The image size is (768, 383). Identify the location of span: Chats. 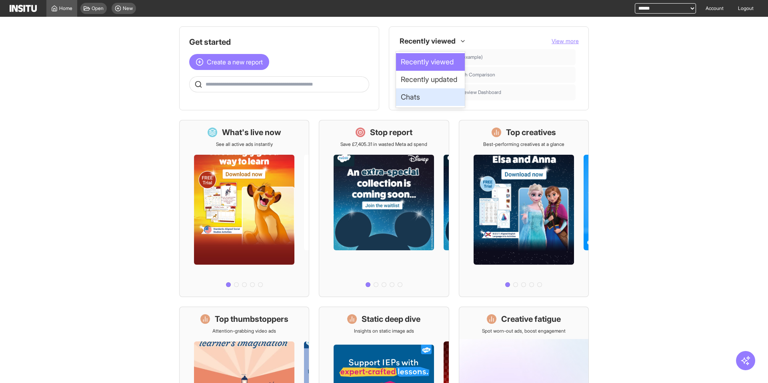
(410, 97).